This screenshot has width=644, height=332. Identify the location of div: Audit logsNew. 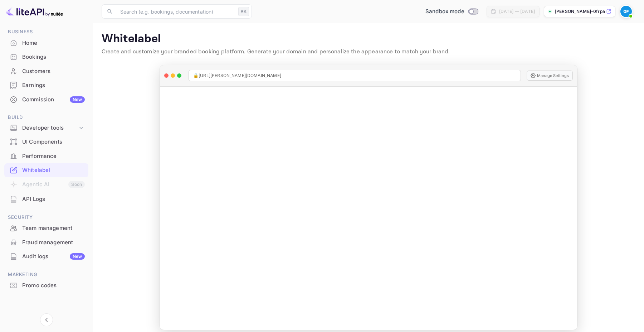
(46, 256).